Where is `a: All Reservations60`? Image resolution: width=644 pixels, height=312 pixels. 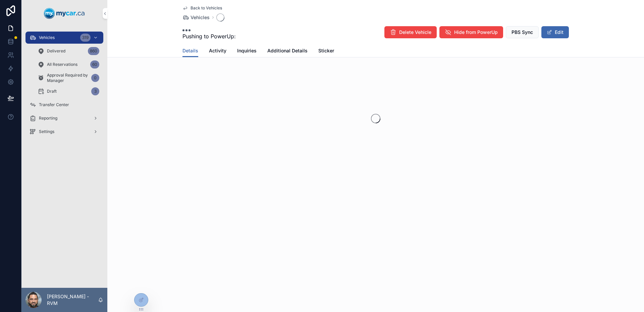 a: All Reservations60 is located at coordinates (69, 65).